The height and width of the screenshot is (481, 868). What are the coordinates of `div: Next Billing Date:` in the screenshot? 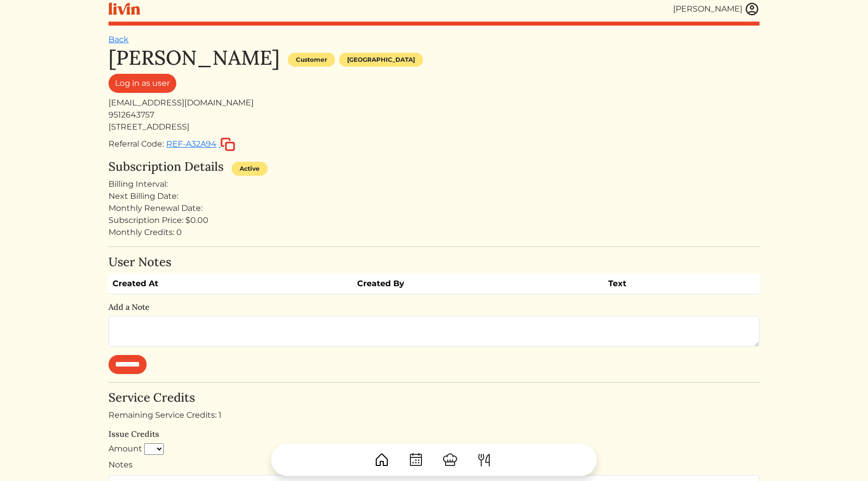 It's located at (434, 196).